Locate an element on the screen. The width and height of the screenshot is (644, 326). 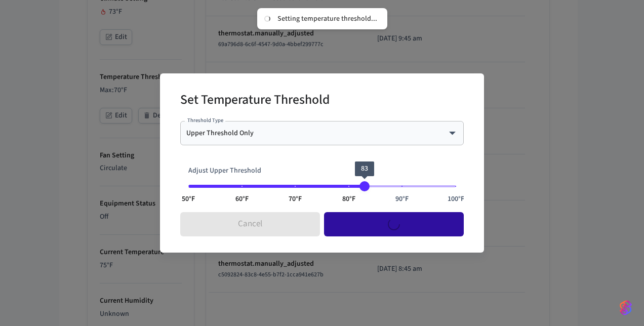
span: 50°F is located at coordinates (188, 199).